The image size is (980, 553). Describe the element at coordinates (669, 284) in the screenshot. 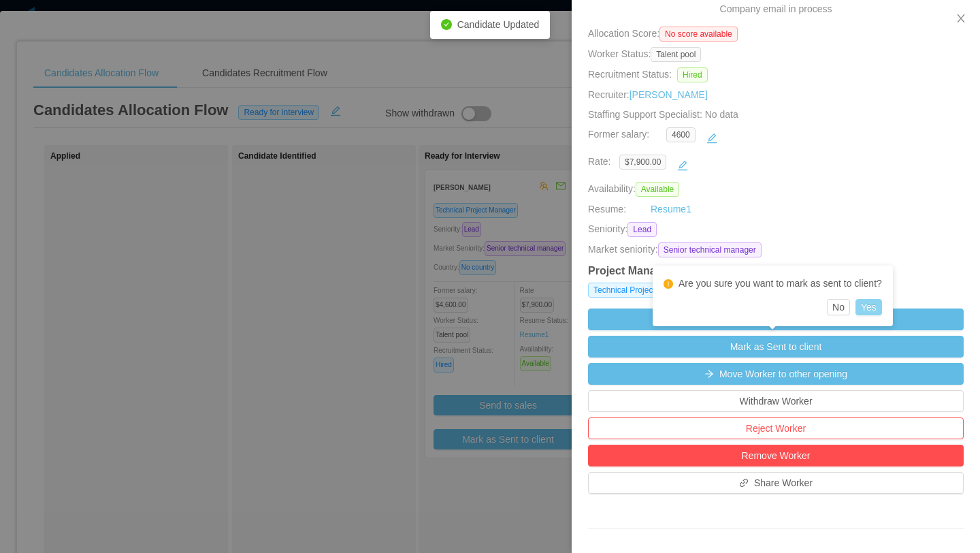

I see `i: icon: exclamation-circle` at that location.